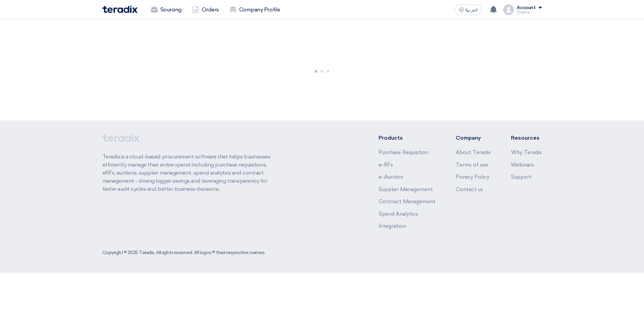  I want to click on a: e-RFx, so click(386, 165).